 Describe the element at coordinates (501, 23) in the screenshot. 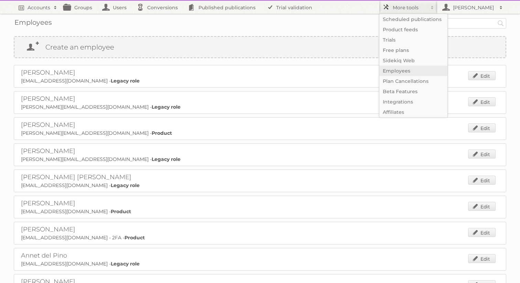

I see `input: Search` at that location.